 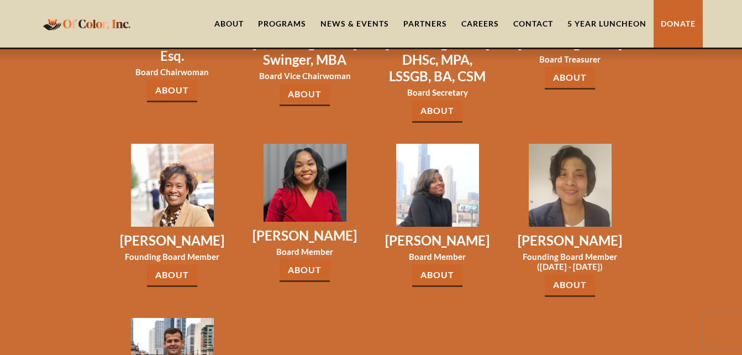 What do you see at coordinates (172, 72) in the screenshot?
I see `h3: Board Chairwoman` at bounding box center [172, 72].